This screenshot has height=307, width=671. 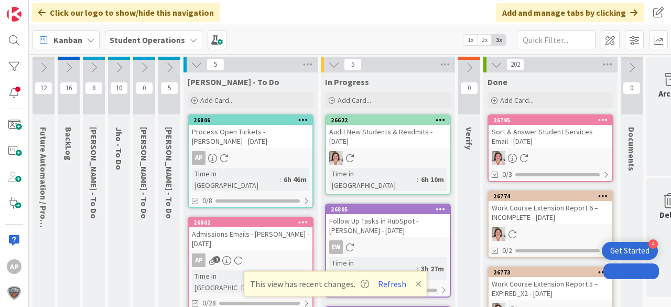 What do you see at coordinates (632, 149) in the screenshot?
I see `span: Documents` at bounding box center [632, 149].